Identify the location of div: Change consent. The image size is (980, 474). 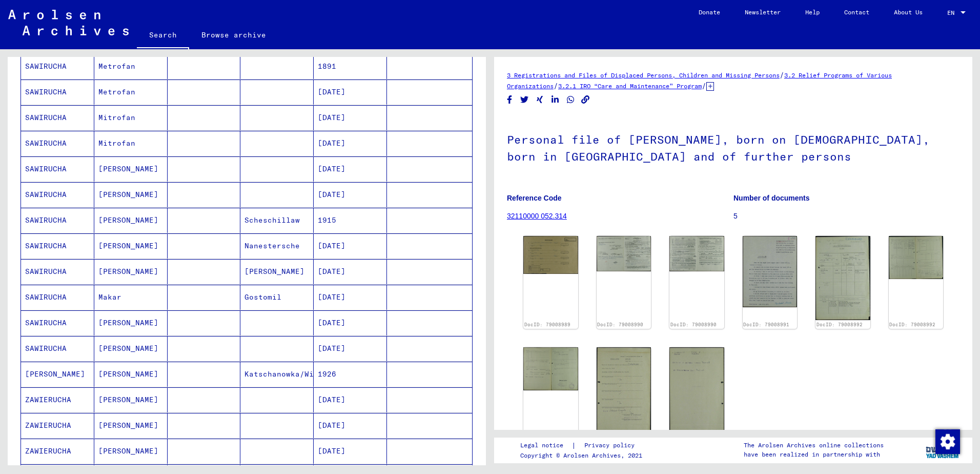
(947, 441).